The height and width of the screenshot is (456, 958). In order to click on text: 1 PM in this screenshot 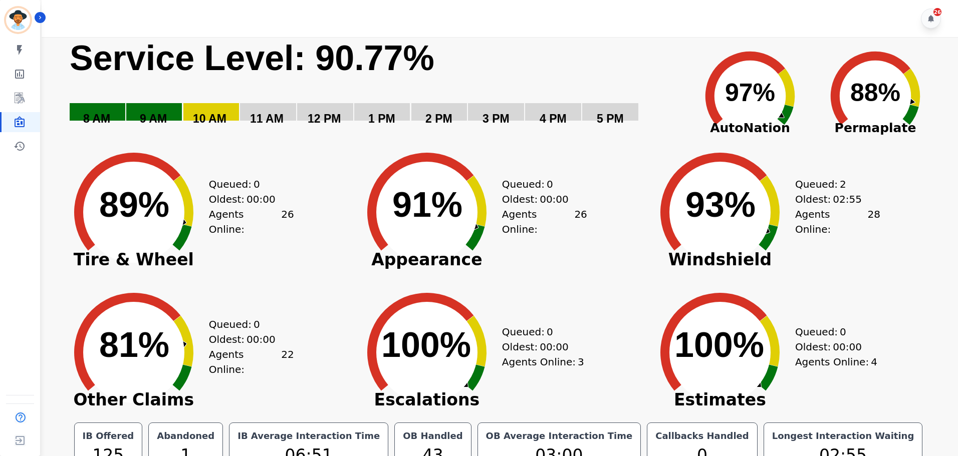, I will do `click(382, 119)`.